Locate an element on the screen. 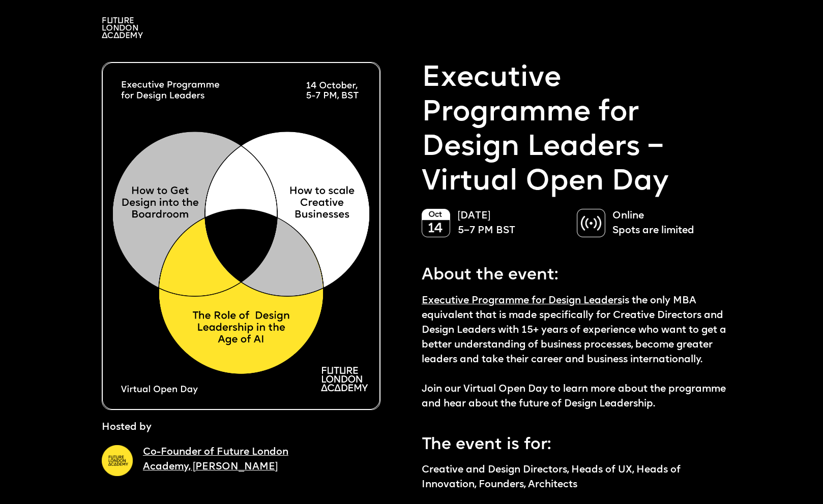 This screenshot has height=504, width=823. a: Executive Programme for Design Leaders is located at coordinates (521, 301).